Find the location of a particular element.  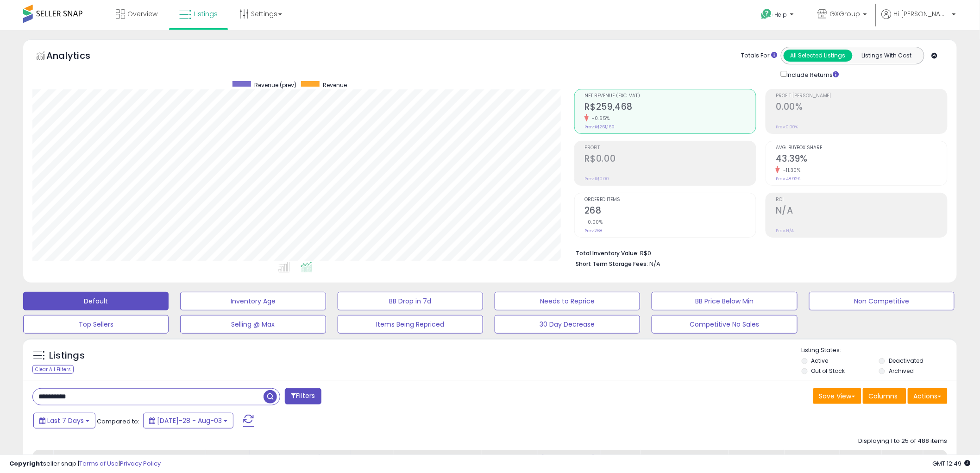

a: Terms of Use is located at coordinates (98, 463).